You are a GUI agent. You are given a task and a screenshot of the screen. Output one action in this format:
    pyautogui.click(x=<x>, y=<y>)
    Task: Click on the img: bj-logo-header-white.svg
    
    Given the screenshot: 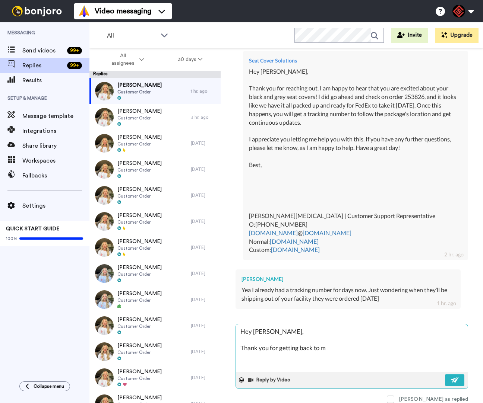 What is the action you would take?
    pyautogui.click(x=37, y=11)
    